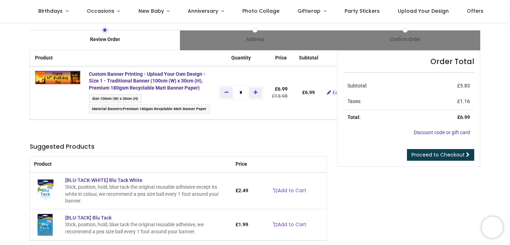  I want to click on span: Proceed to Checkout, so click(438, 155).